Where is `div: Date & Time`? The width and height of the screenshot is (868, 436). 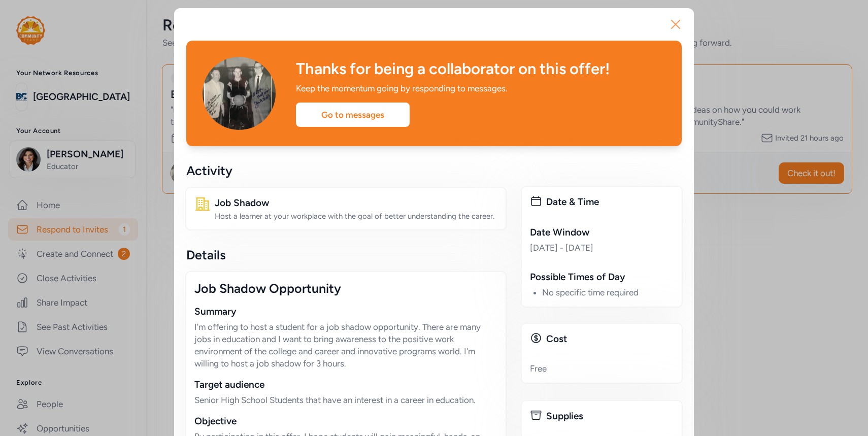 div: Date & Time is located at coordinates (609, 202).